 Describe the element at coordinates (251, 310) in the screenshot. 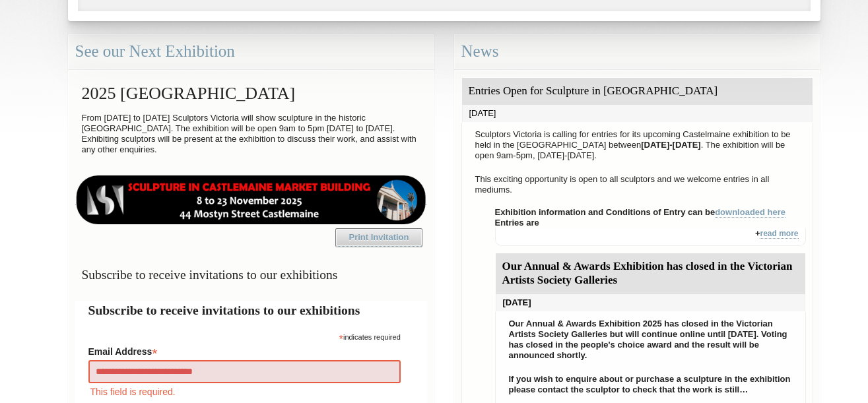

I see `h2: Subscribe to receive invitations to our exhibitions` at that location.